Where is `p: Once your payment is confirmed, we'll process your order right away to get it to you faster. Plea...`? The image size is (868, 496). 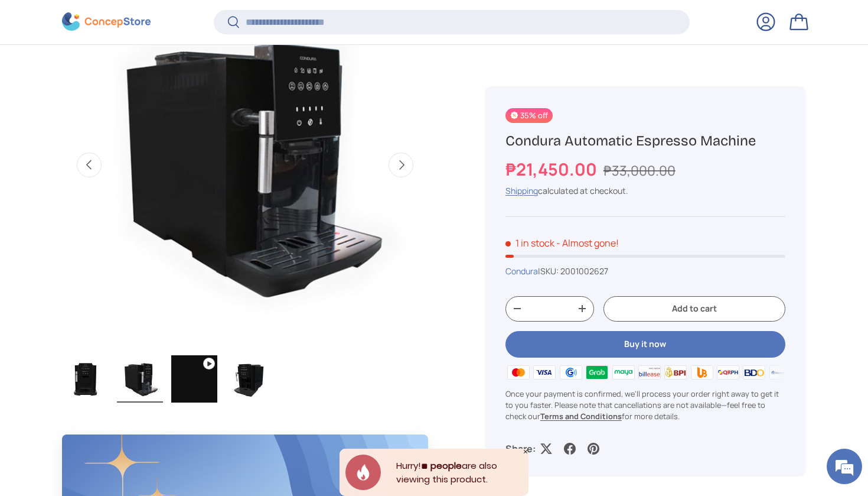 p: Once your payment is confirmed, we'll process your order right away to get it to you faster. Plea... is located at coordinates (646, 405).